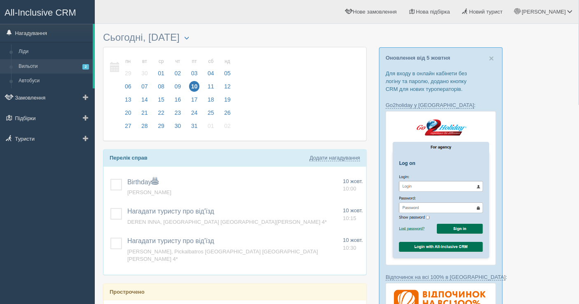 Image resolution: width=579 pixels, height=304 pixels. What do you see at coordinates (349, 218) in the screenshot?
I see `span: 10:15` at bounding box center [349, 218].